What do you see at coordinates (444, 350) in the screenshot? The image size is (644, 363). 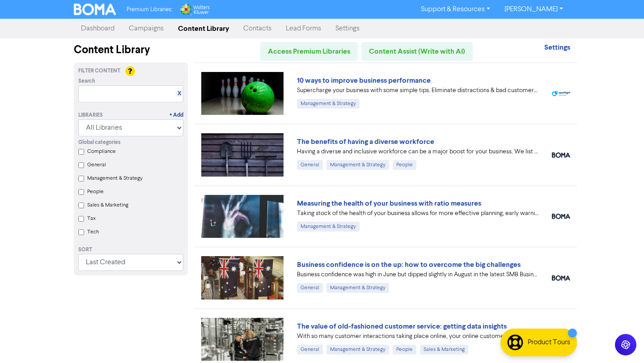 I see `div: Sales & Marketing` at bounding box center [444, 350].